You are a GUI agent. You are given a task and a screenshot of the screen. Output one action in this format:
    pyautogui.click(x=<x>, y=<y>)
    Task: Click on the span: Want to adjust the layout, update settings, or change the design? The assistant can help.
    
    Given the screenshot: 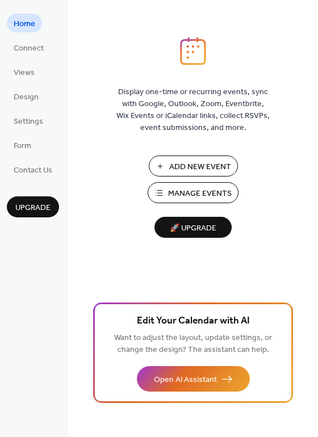 What is the action you would take?
    pyautogui.click(x=193, y=344)
    